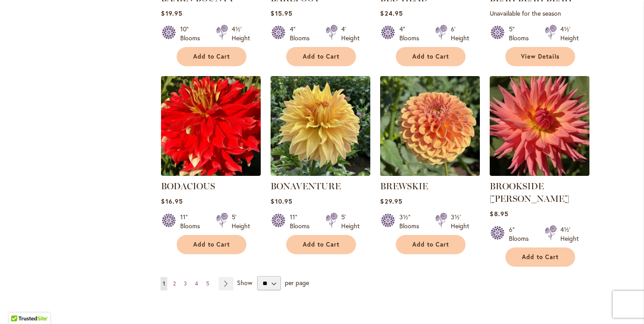 The height and width of the screenshot is (324, 644). I want to click on span: 3, so click(185, 283).